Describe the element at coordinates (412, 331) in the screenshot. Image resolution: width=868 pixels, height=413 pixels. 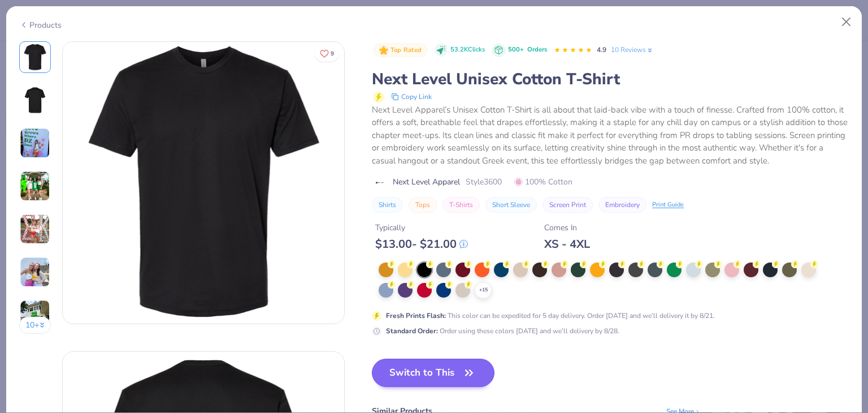
I see `strong: Standard Order :` at that location.